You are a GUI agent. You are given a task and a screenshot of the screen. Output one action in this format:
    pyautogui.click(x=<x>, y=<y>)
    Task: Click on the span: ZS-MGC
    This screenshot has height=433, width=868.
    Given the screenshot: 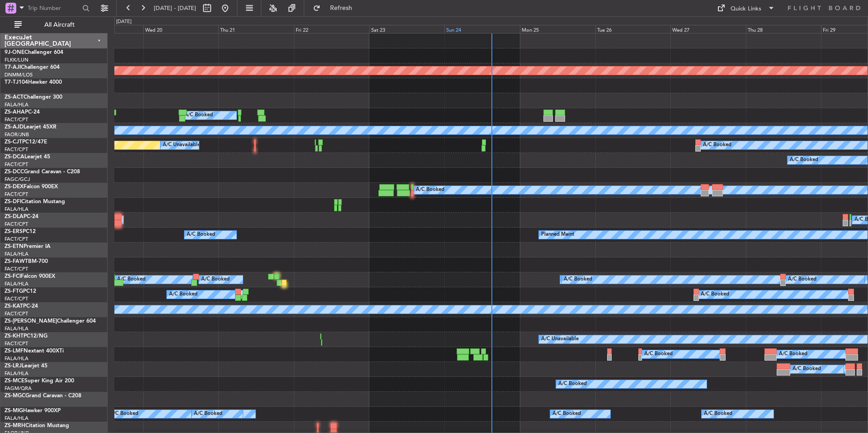 What is the action you would take?
    pyautogui.click(x=15, y=396)
    